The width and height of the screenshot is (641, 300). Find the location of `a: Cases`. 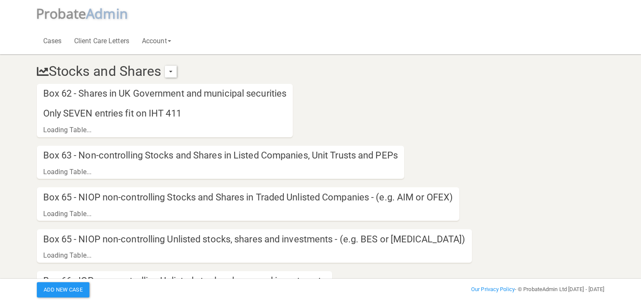

a: Cases is located at coordinates (53, 41).